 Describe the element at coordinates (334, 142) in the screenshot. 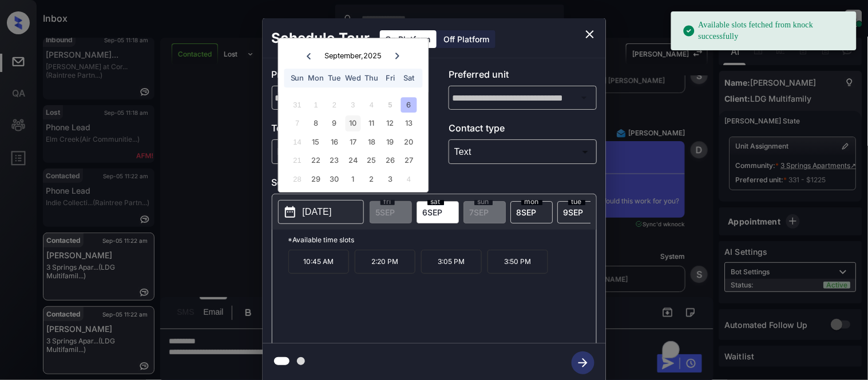

I see `div: Choose Tuesday, September 16th, 2025` at that location.